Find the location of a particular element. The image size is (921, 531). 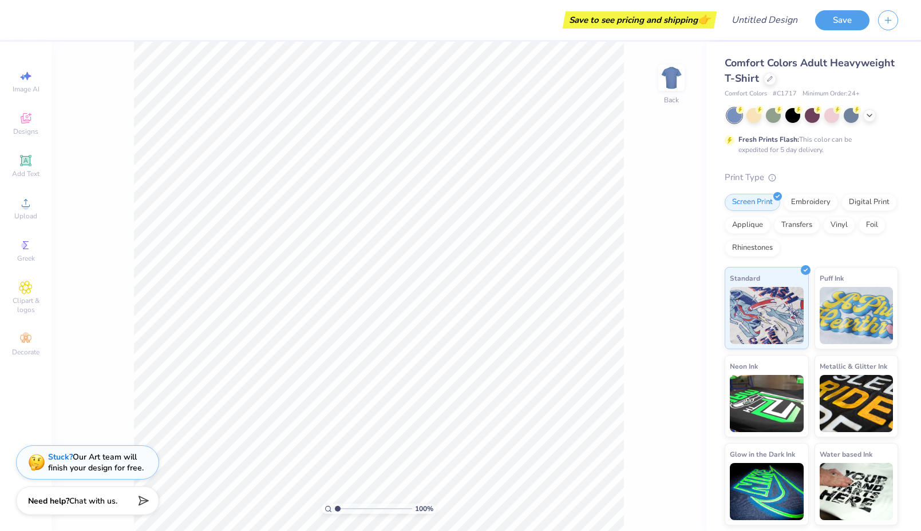

button: Save is located at coordinates (842, 20).